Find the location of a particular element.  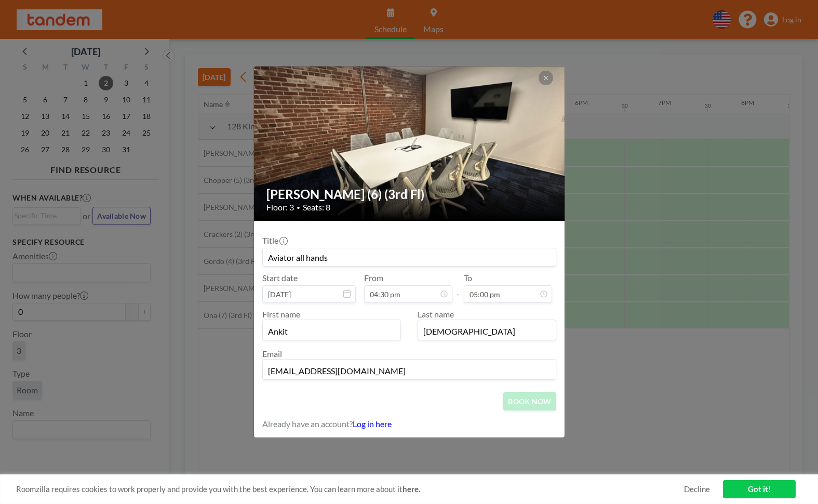

input: Guest reservation is located at coordinates (410, 258).